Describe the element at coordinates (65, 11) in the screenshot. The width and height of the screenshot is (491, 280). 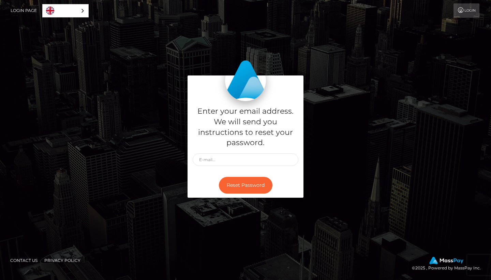
I see `aside: Language selected: English` at that location.